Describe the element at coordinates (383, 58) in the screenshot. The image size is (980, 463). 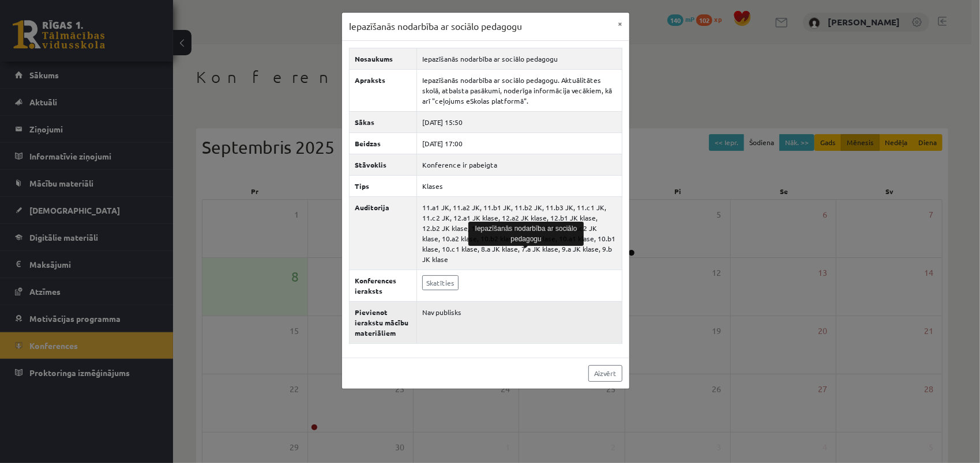
I see `th: Nosaukums` at that location.